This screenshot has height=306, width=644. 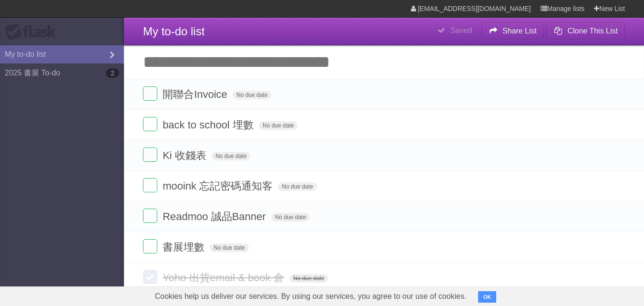 I want to click on button: Share List, so click(x=513, y=31).